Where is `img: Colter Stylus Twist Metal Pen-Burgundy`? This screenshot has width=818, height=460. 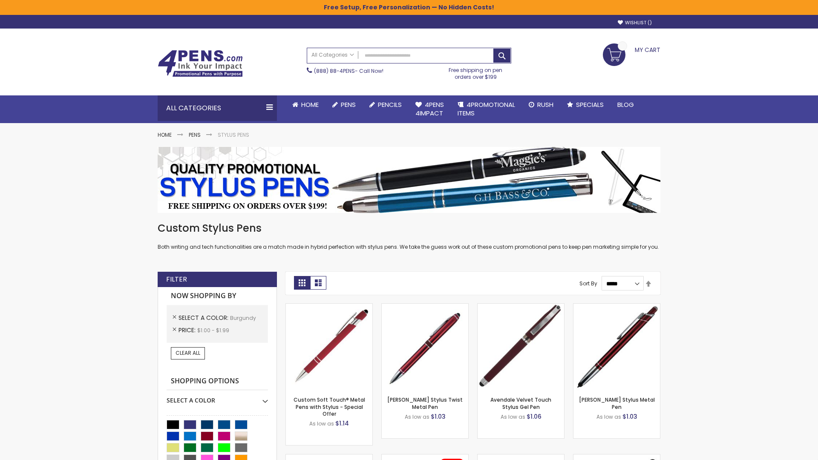
img: Colter Stylus Twist Metal Pen-Burgundy is located at coordinates (425, 347).